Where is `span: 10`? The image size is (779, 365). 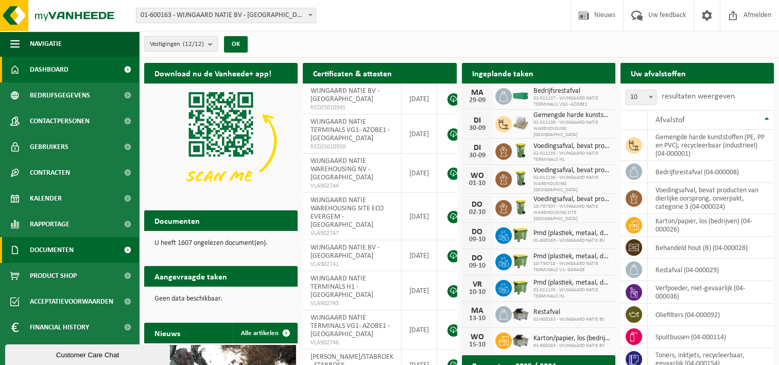 span: 10 is located at coordinates (641, 97).